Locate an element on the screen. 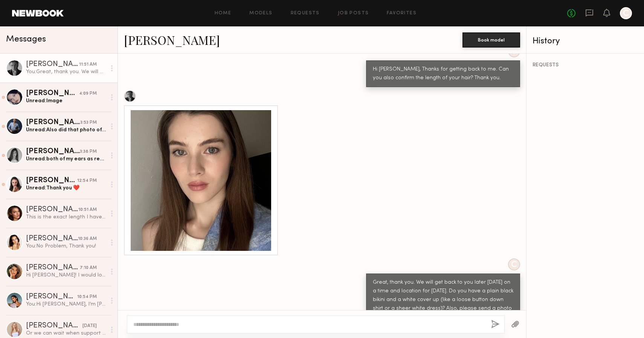 The image size is (644, 338). a: Home is located at coordinates (223, 13).